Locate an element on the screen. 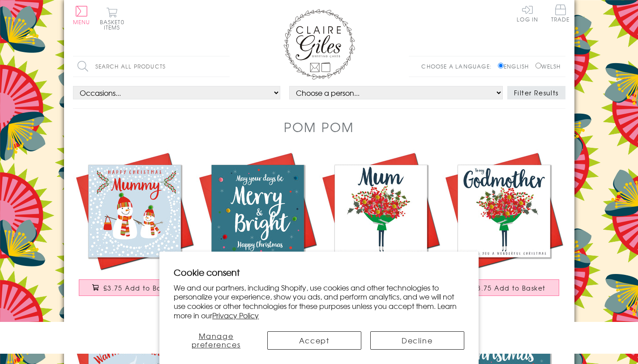  a: Privacy Policy is located at coordinates (236, 315).